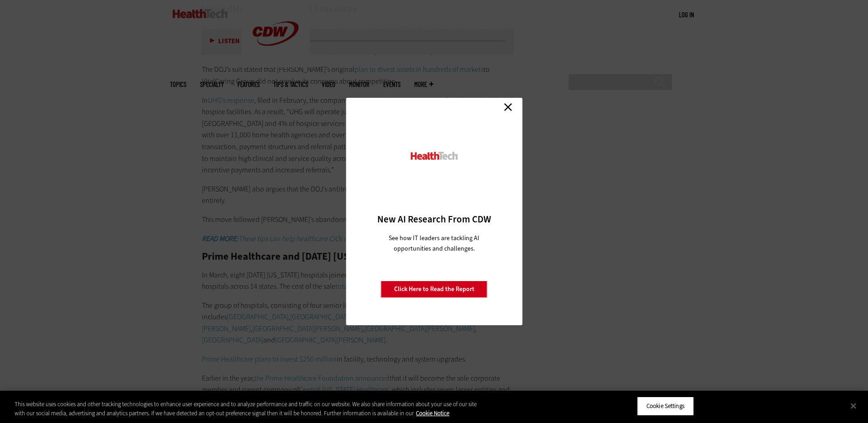 Image resolution: width=868 pixels, height=423 pixels. I want to click on a: Click Here to Read the Report, so click(434, 289).